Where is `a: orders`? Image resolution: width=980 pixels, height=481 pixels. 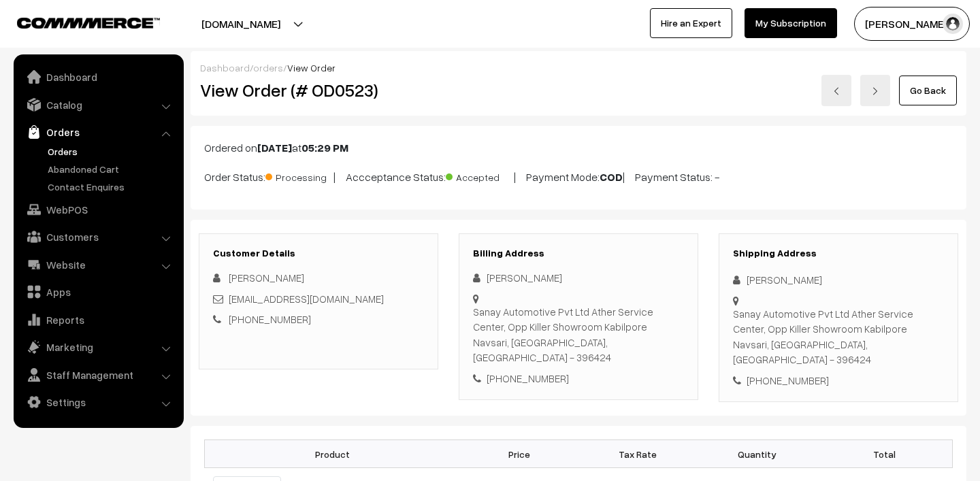 a: orders is located at coordinates (269, 68).